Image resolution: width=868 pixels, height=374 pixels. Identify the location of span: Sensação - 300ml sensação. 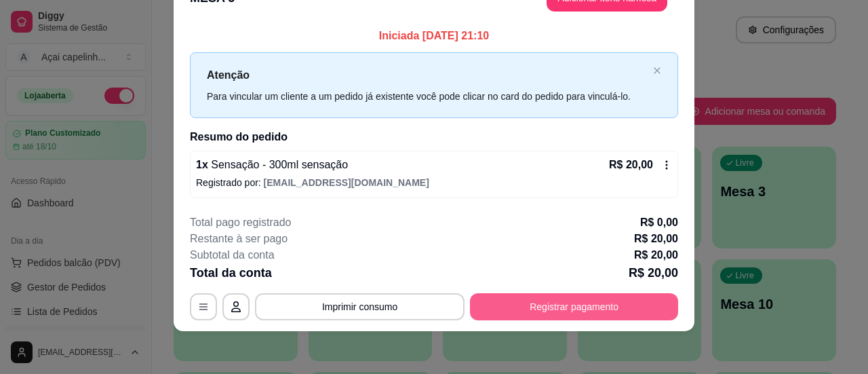
(278, 164).